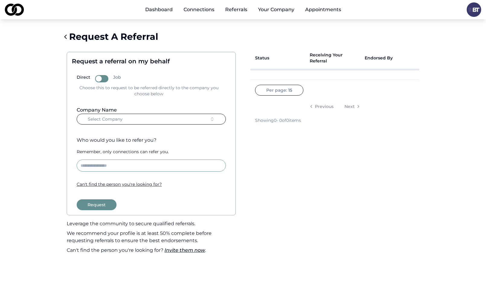 Image resolution: width=486 pixels, height=291 pixels. I want to click on nav: pagination, so click(335, 107).